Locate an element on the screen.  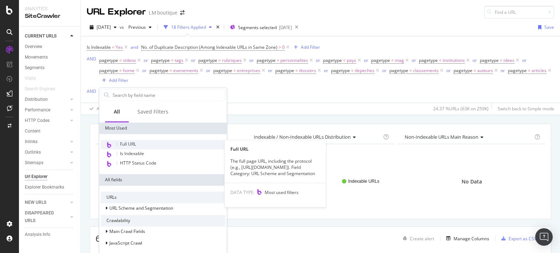
span: Segments selected is located at coordinates (257, 27).